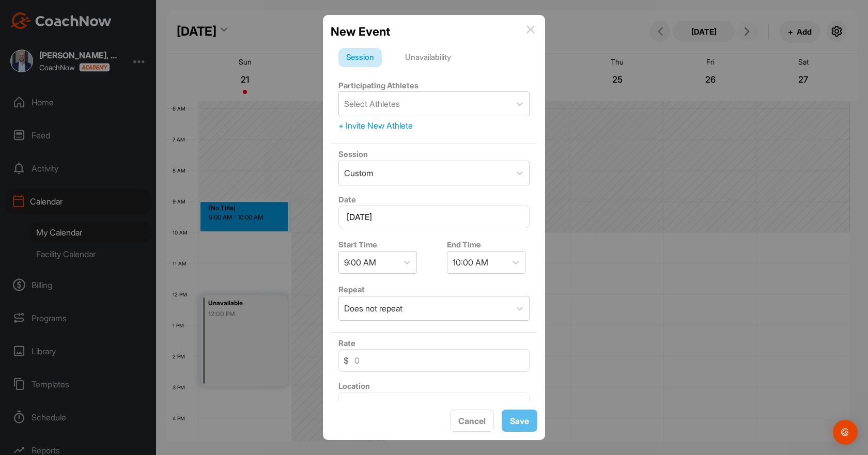 This screenshot has width=868, height=455. I want to click on label: Repeat, so click(351, 290).